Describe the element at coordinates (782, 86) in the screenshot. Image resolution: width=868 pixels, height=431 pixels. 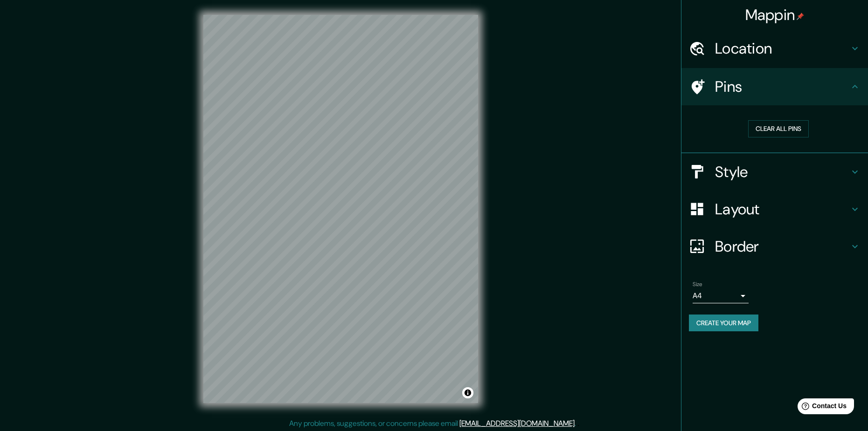
I see `h4: Pins` at that location.